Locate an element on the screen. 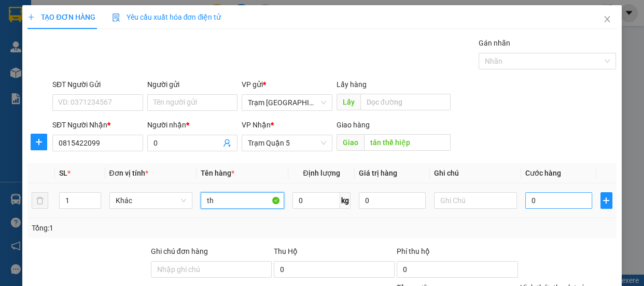 The height and width of the screenshot is (286, 644). div: 0 is located at coordinates (110, 40).